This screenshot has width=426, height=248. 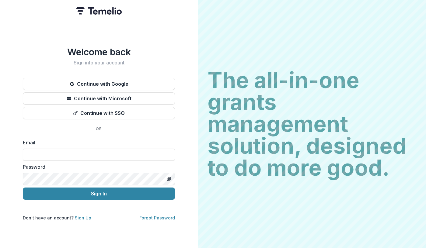 I want to click on button: Sign In, so click(x=99, y=194).